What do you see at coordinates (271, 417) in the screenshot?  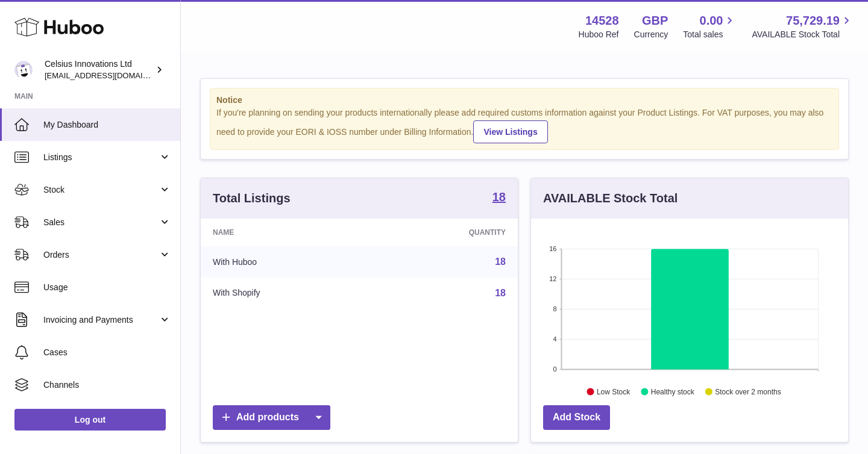 I see `a: Add products` at bounding box center [271, 417].